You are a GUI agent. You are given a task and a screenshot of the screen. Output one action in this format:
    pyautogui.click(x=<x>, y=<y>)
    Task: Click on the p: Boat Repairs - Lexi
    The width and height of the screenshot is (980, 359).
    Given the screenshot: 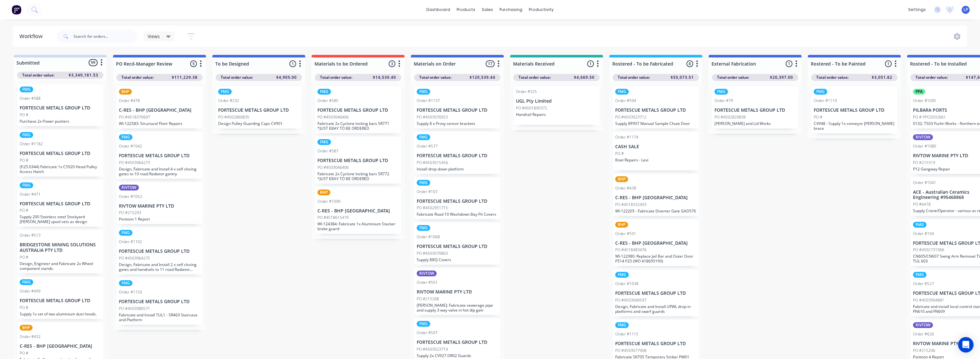 What is the action you would take?
    pyautogui.click(x=656, y=160)
    